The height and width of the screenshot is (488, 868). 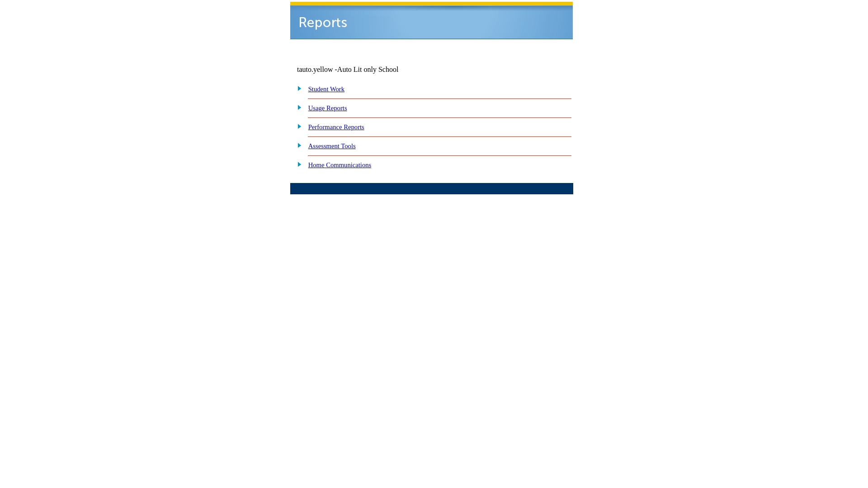 I want to click on nobr: Auto Lit only School, so click(x=369, y=69).